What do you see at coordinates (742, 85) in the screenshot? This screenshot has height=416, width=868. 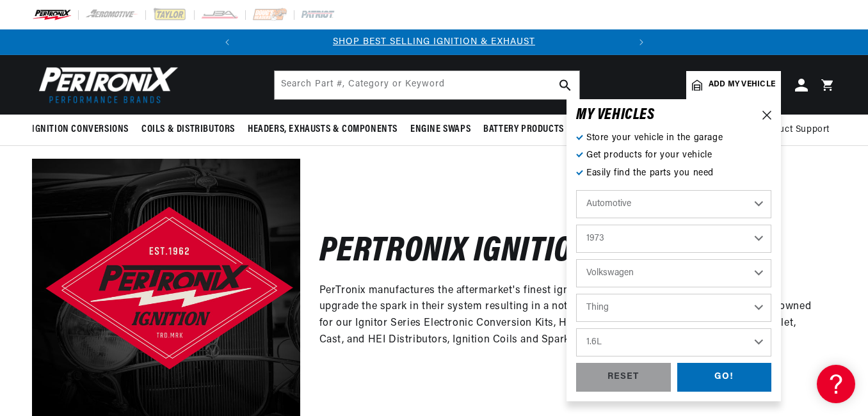 I see `span: Add my vehicle` at bounding box center [742, 85].